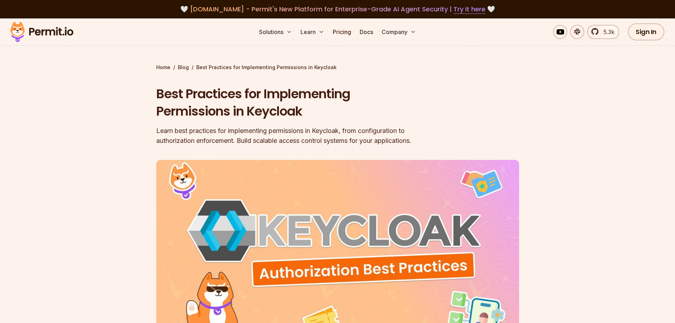 This screenshot has height=323, width=675. I want to click on a: 5.3k, so click(603, 32).